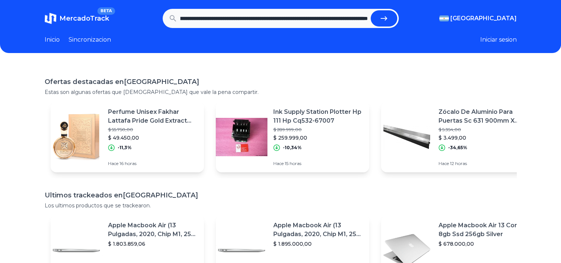  Describe the element at coordinates (84, 18) in the screenshot. I see `span: MercadoTrack` at that location.